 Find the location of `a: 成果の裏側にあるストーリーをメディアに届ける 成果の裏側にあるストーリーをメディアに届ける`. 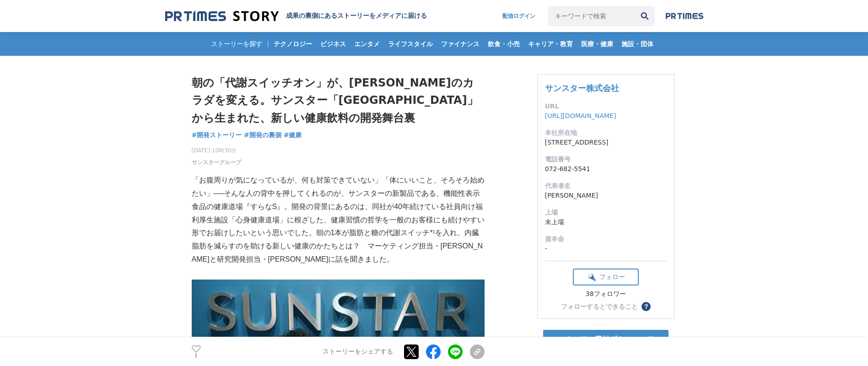

a: 成果の裏側にあるストーリーをメディアに届ける 成果の裏側にあるストーリーをメディアに届ける is located at coordinates (296, 16).